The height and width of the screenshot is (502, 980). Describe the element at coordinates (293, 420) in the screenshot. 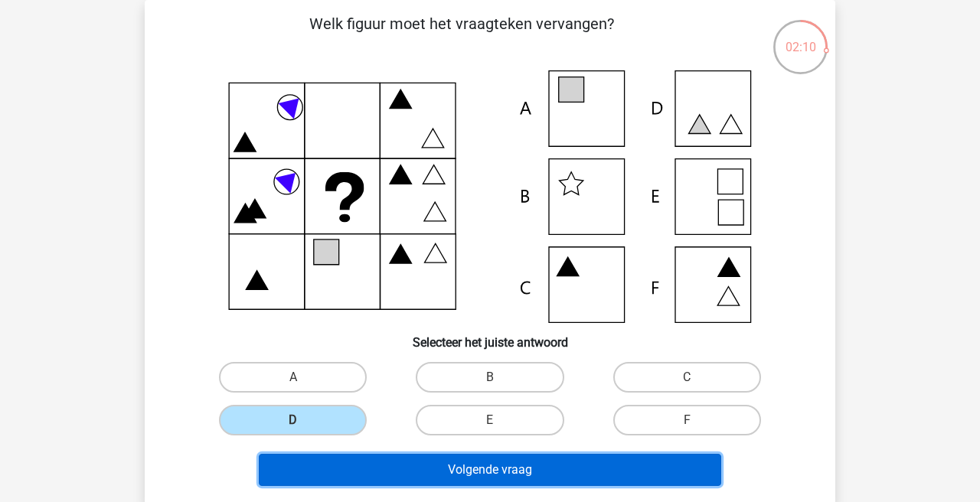

I see `label: D` at that location.